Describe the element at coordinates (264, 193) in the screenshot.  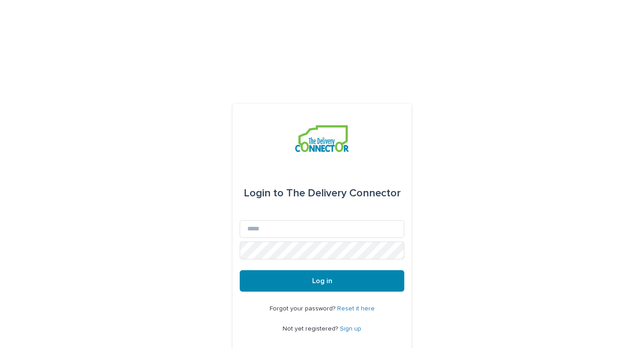
I see `span: Login to` at that location.